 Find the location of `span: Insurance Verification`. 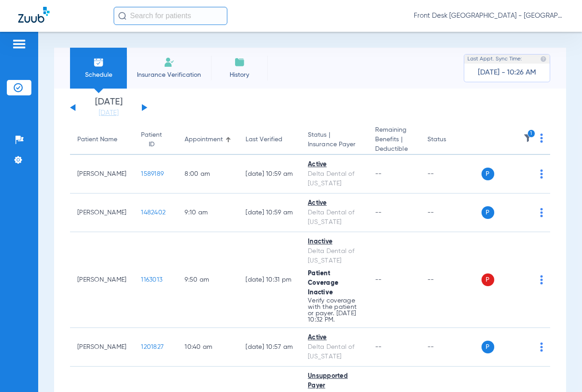

span: Insurance Verification is located at coordinates (169, 75).